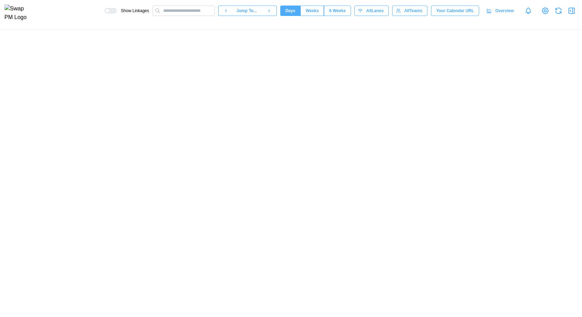 The height and width of the screenshot is (317, 582). What do you see at coordinates (501, 11) in the screenshot?
I see `a: Overview` at bounding box center [501, 11].